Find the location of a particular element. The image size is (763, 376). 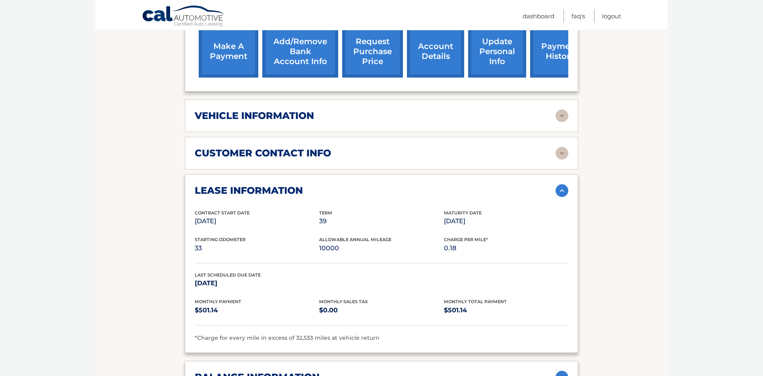

p: 0.18 is located at coordinates (506, 248).